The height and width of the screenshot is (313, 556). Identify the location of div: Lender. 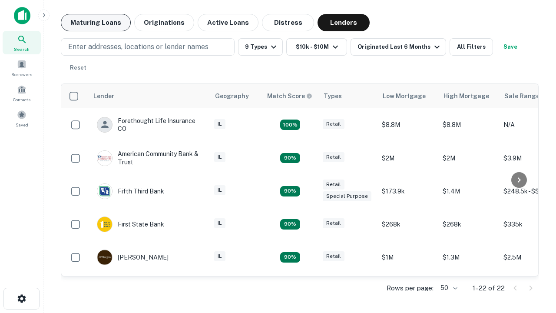
(104, 96).